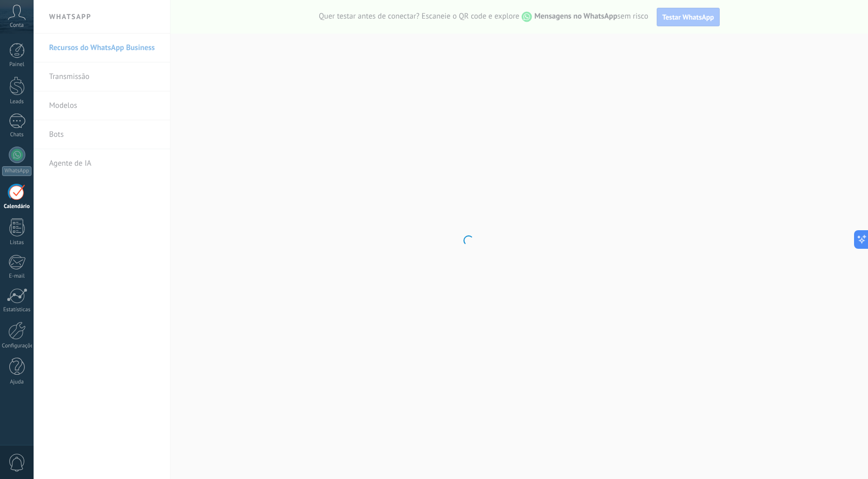 This screenshot has width=868, height=479. What do you see at coordinates (17, 134) in the screenshot?
I see `div: Chats` at bounding box center [17, 134].